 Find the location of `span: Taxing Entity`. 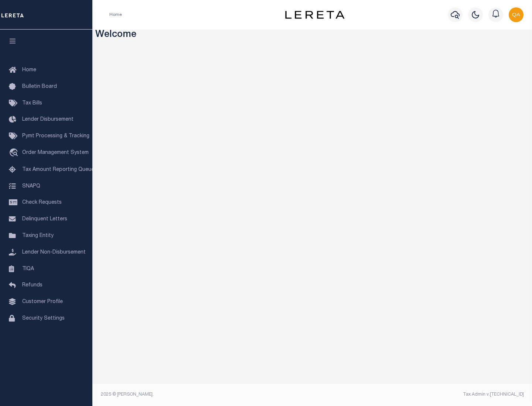

span: Taxing Entity is located at coordinates (37, 235).